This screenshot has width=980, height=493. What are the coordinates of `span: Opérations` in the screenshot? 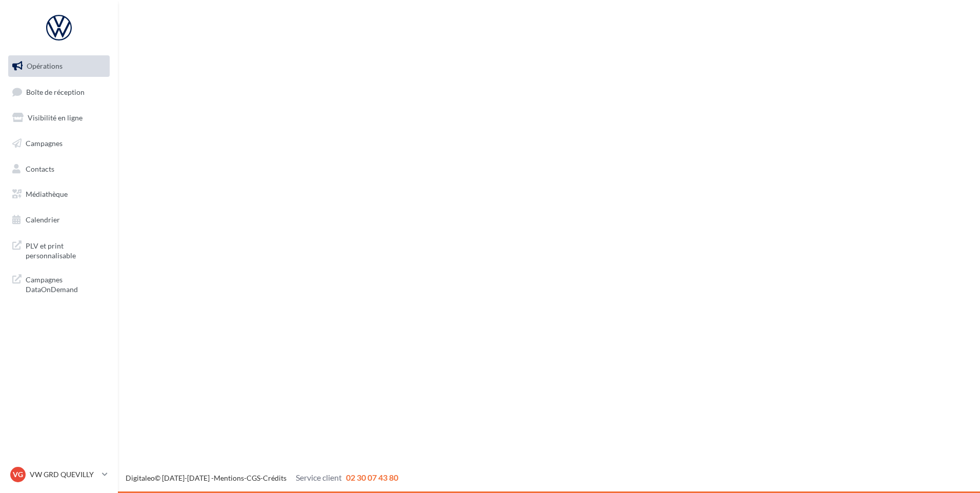 It's located at (44, 66).